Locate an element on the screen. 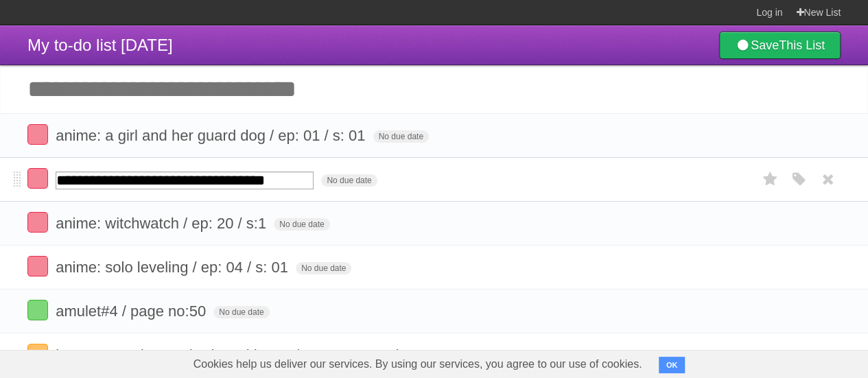 The width and height of the screenshot is (868, 378). span: Cookies help us deliver our services. By using our services, you agree to our use of cookies. is located at coordinates (418, 365).